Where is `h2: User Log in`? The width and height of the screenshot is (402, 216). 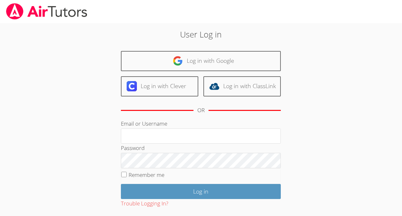 h2: User Log in is located at coordinates (201, 34).